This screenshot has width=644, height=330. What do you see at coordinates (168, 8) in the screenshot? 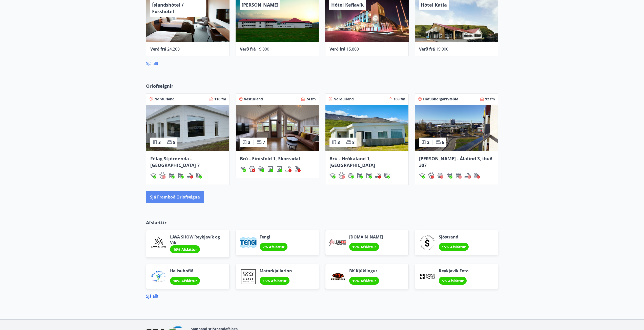
I see `span: Íslandshótel / Fosshótel` at bounding box center [168, 8].